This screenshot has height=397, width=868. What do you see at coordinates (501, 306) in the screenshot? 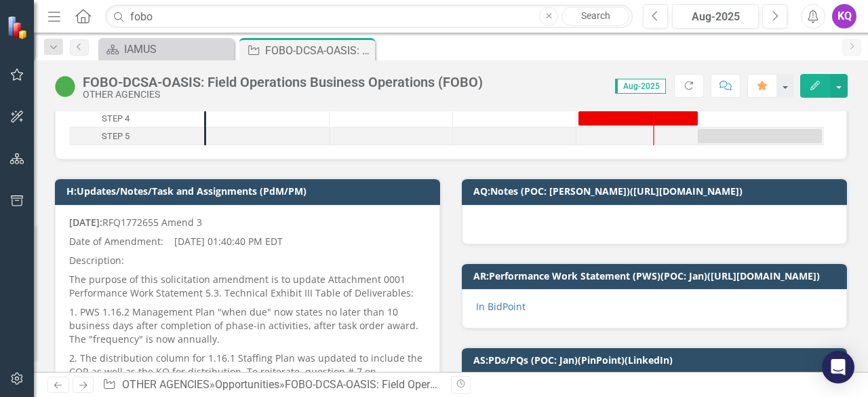
I see `a: In BidPoint` at bounding box center [501, 306].